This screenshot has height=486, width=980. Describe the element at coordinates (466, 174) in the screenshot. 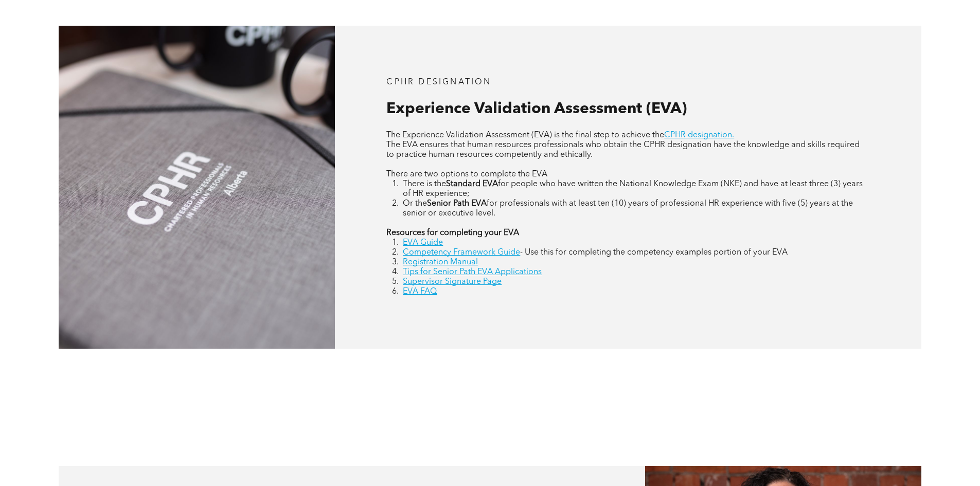

I see `span: There are two options to complete the EVA` at that location.